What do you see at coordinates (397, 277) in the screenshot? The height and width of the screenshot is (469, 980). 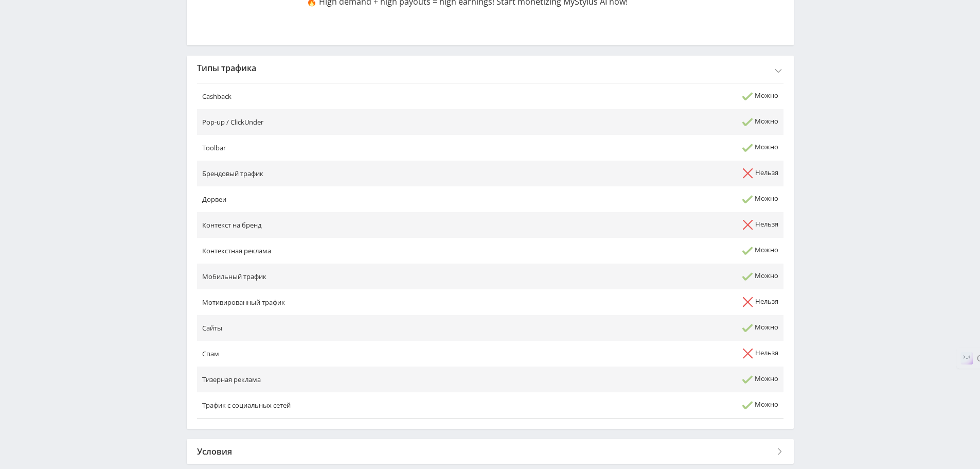 I see `td: Мобильный трафик` at bounding box center [397, 277].